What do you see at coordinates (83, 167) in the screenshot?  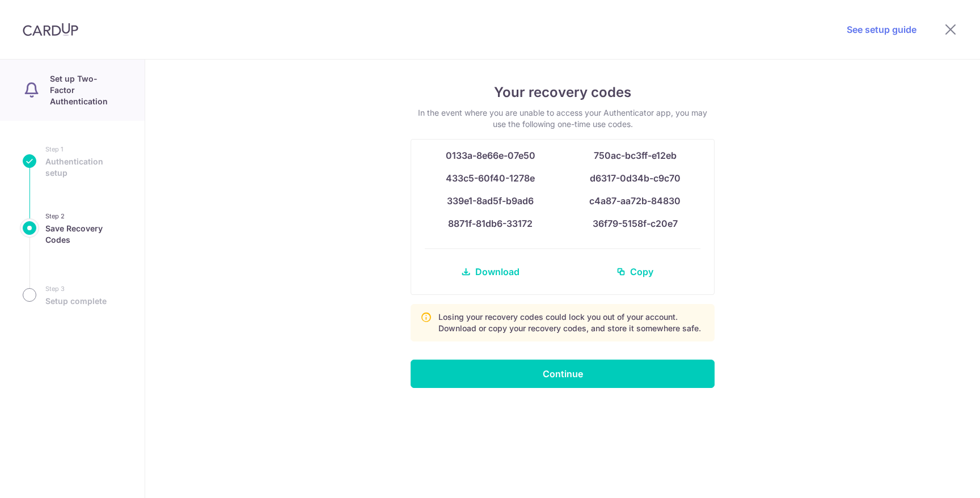 I see `span: Authentication setup` at bounding box center [83, 167].